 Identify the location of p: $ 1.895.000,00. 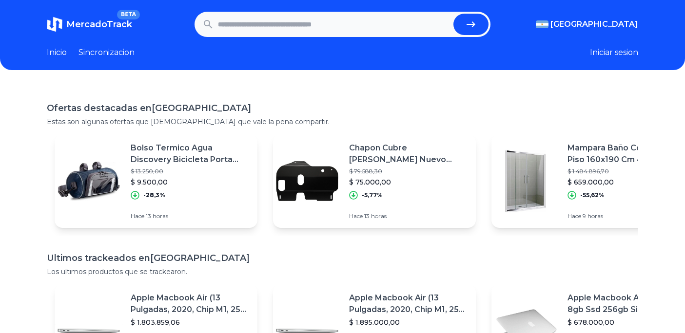
(408, 323).